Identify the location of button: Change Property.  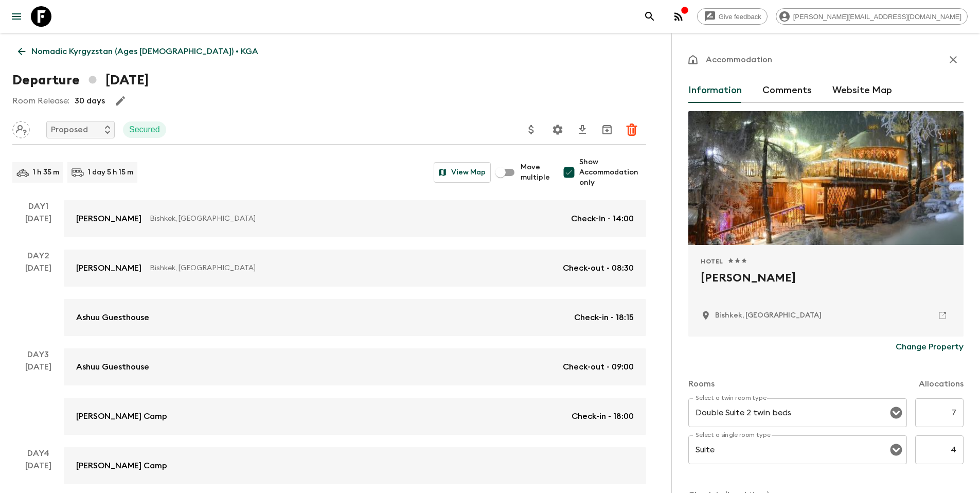
(930, 347).